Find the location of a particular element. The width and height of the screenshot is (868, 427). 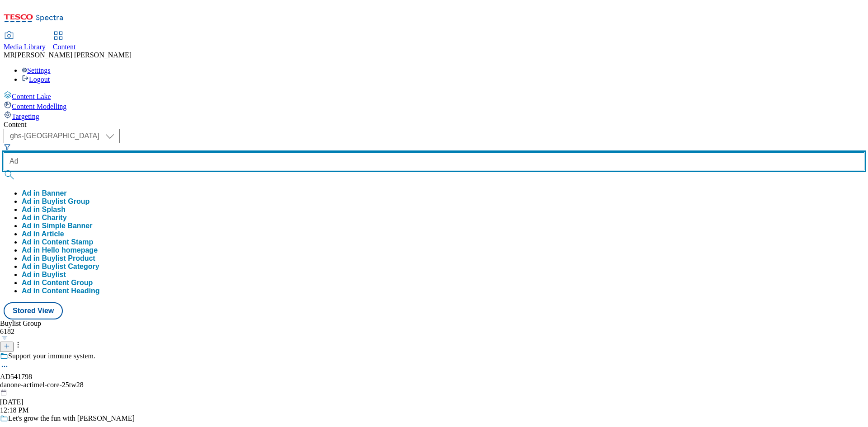

button: Ad in Buylist is located at coordinates (44, 275).